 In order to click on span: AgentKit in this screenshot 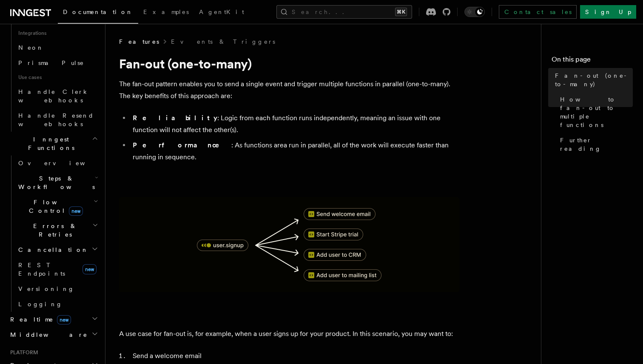, I will do `click(222, 12)`.